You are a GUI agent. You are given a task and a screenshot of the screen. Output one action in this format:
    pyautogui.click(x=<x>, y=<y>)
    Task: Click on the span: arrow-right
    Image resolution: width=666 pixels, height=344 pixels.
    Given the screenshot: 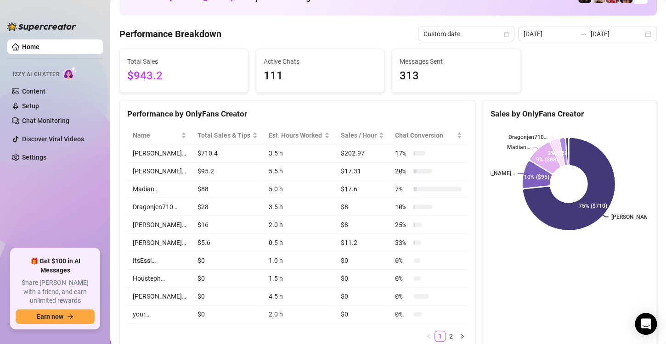 What is the action you would take?
    pyautogui.click(x=70, y=317)
    